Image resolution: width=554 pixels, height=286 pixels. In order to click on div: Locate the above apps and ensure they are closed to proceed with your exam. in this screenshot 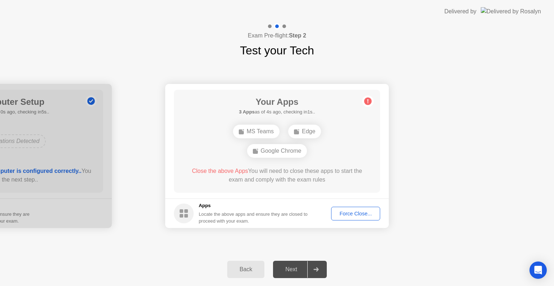, I will do `click(253, 218)`.